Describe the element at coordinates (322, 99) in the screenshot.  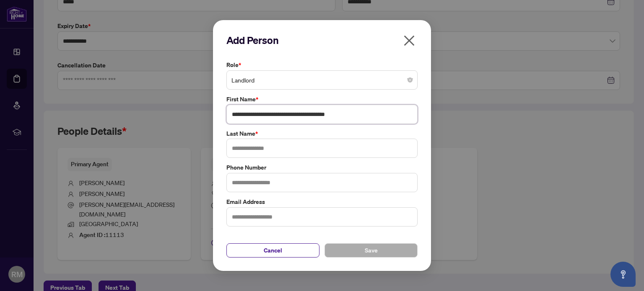
I see `label: First Name` at that location.